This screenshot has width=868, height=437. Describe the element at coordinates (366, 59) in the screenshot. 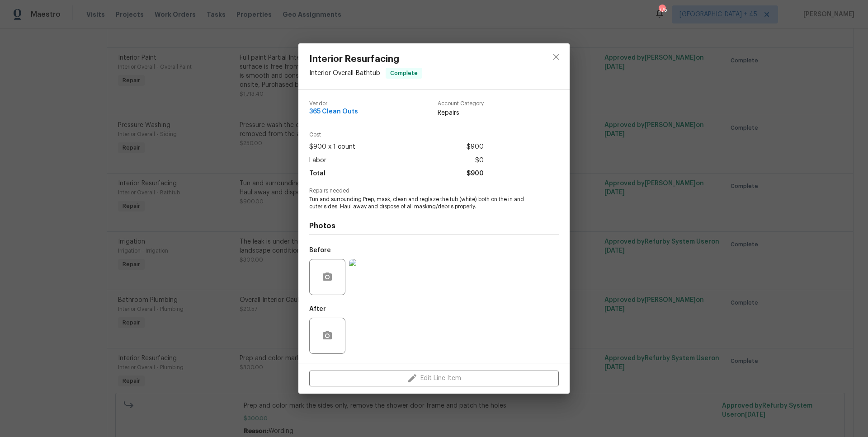

I see `span: Interior Resurfacing` at that location.